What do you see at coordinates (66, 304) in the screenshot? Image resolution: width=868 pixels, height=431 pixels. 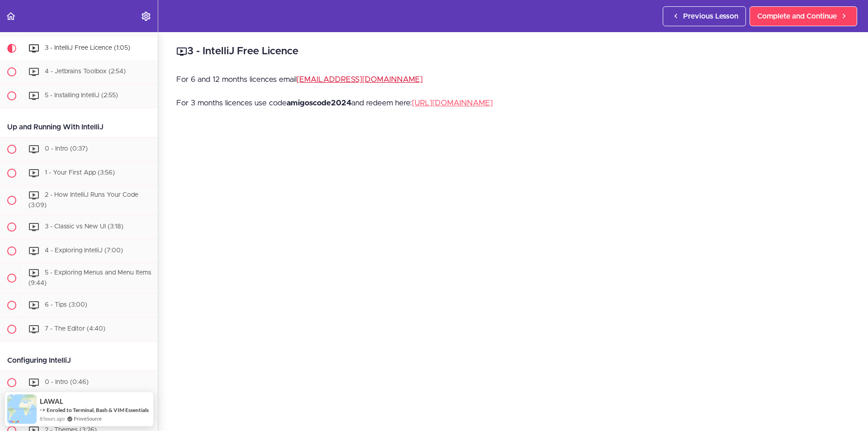 I see `span: 6 - Tips (3:00)` at bounding box center [66, 304].